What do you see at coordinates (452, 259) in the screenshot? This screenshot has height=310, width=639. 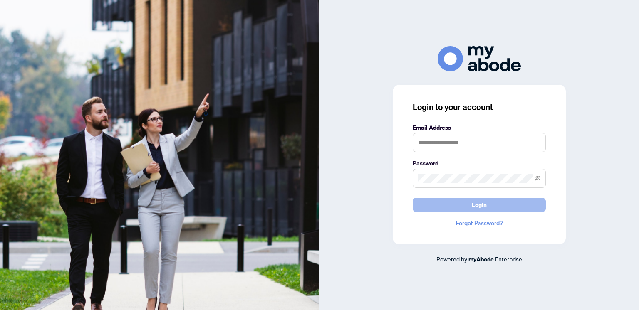 I see `span: Powered by` at bounding box center [452, 259].